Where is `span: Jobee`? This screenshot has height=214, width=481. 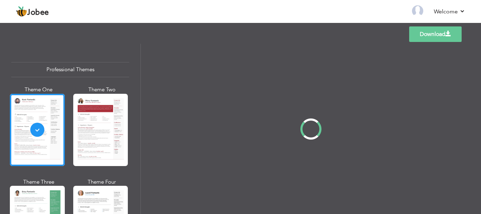 span: Jobee is located at coordinates (38, 13).